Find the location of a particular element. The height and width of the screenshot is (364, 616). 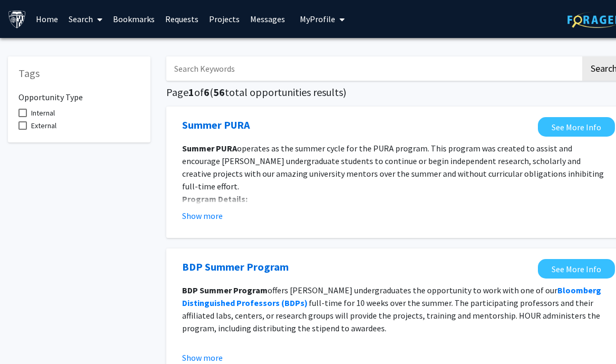

strong: Summer PURA is located at coordinates (210, 148).